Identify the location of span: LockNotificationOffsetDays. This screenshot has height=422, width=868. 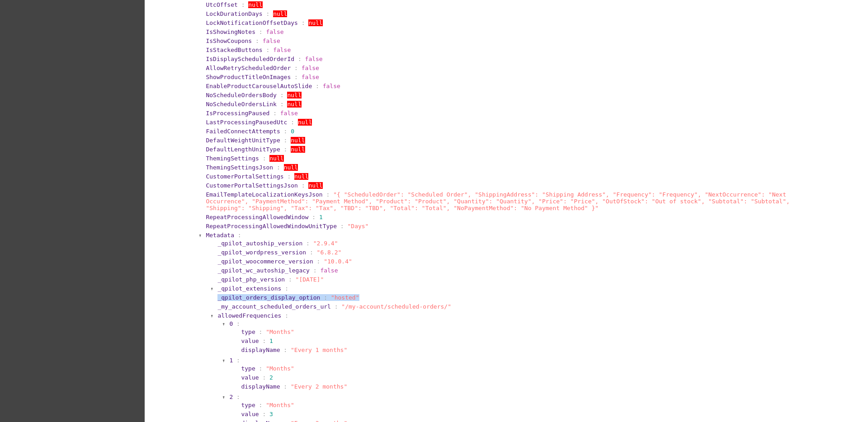
(252, 23).